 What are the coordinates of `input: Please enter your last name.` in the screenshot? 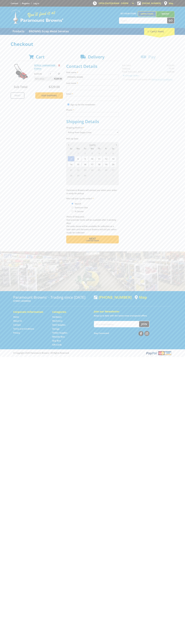 It's located at (92, 88).